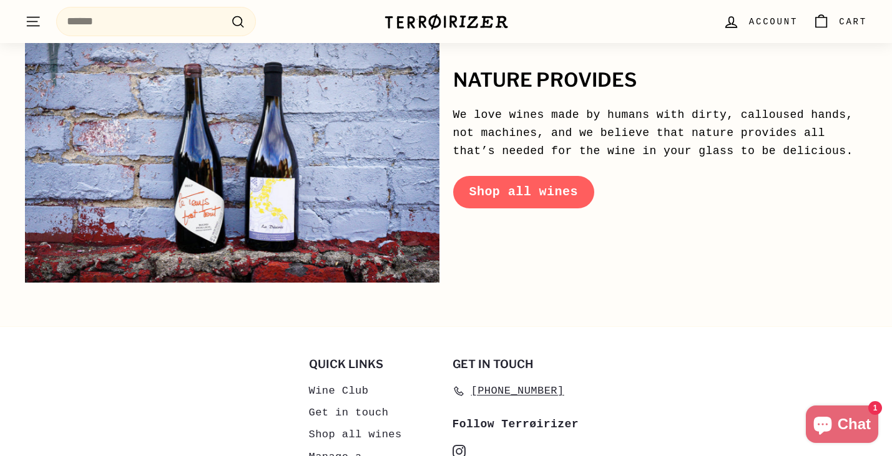  Describe the element at coordinates (774, 21) in the screenshot. I see `span: Account` at that location.